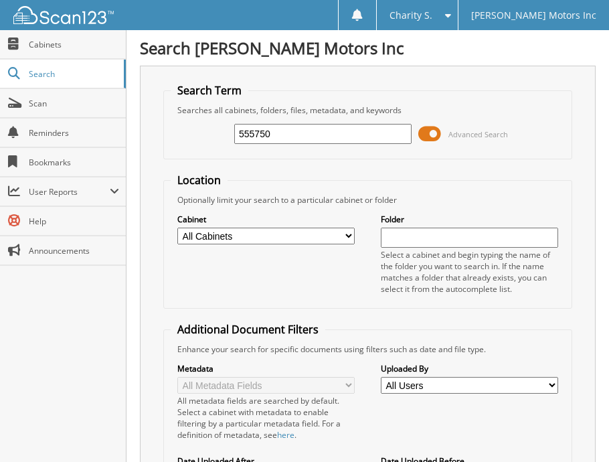 This screenshot has height=462, width=609. Describe the element at coordinates (74, 133) in the screenshot. I see `span: Reminders` at that location.